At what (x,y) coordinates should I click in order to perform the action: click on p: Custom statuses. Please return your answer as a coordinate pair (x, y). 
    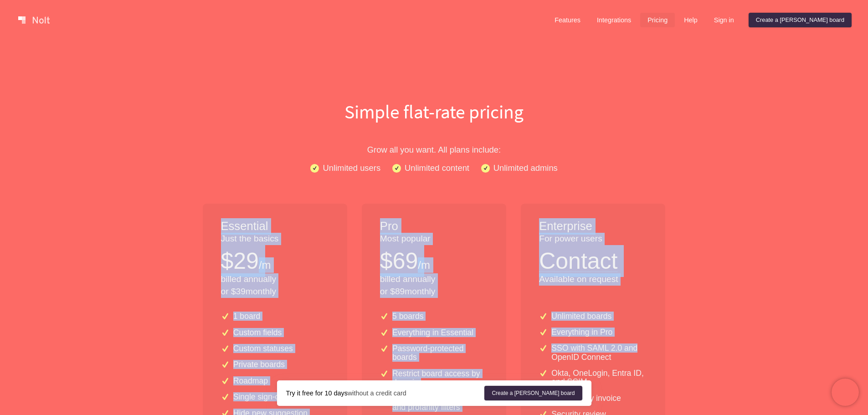
    Looking at the image, I should click on (263, 349).